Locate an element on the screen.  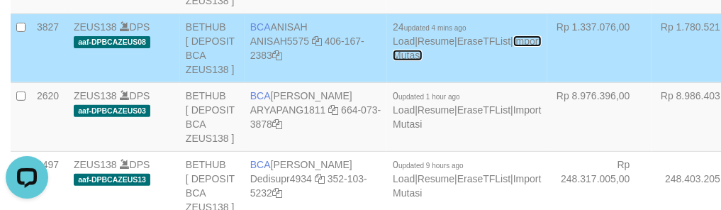
td: Rp 1.337.076,00 is located at coordinates (599, 48).